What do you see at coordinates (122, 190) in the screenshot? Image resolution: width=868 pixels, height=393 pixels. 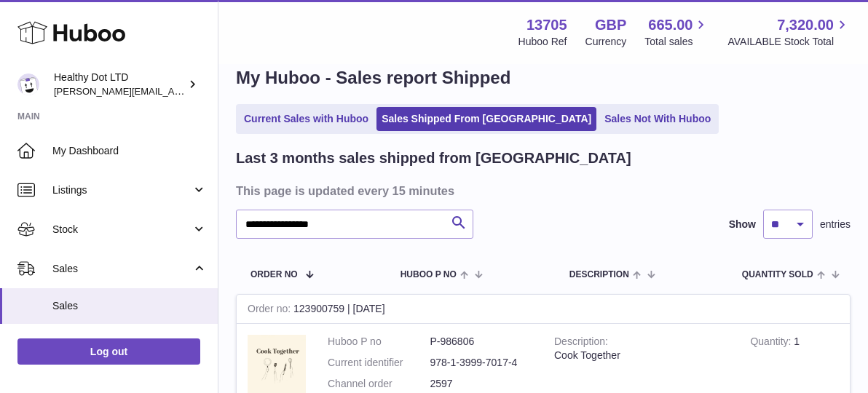 I see `span: Listings` at bounding box center [122, 190].